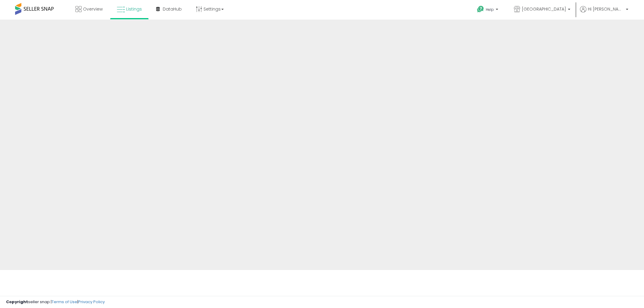  What do you see at coordinates (172, 9) in the screenshot?
I see `span: DataHub` at bounding box center [172, 9].